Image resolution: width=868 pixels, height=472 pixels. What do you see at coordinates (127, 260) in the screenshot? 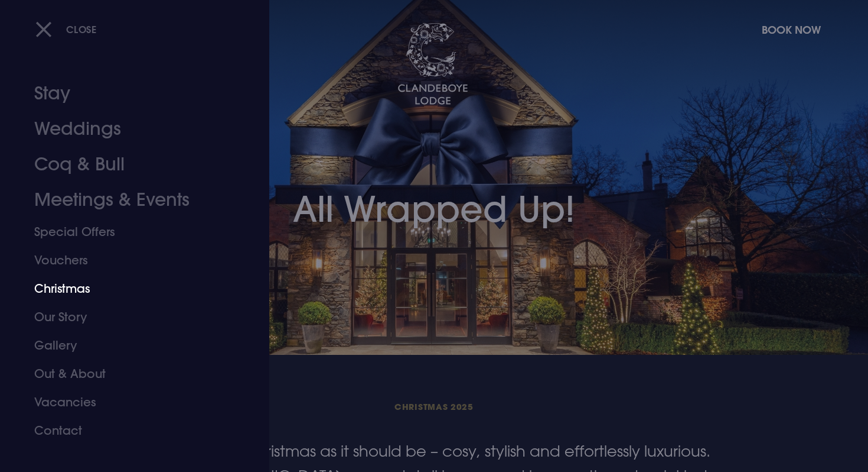
I see `a: Vouchers` at bounding box center [127, 260].